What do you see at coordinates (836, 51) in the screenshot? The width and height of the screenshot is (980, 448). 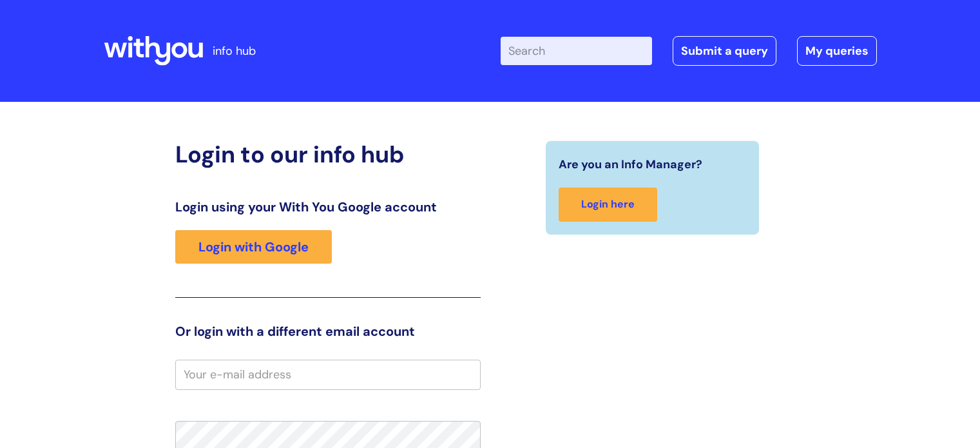 I see `a: My queries` at bounding box center [836, 51].